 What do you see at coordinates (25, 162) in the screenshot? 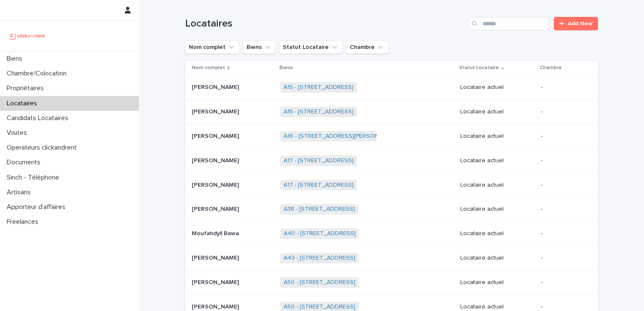
I see `p: Documents` at bounding box center [25, 162].